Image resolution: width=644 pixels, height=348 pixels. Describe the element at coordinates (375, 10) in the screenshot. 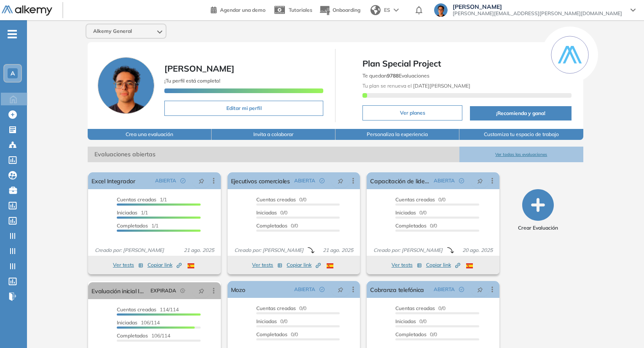

I see `img: world` at that location.